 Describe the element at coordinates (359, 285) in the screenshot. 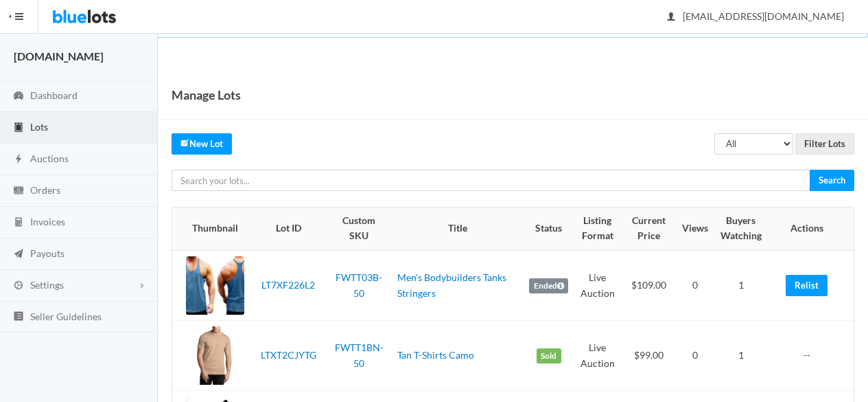

I see `a: FWTT03B-50` at that location.